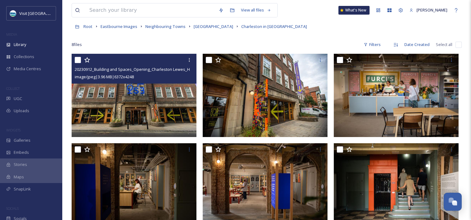 This screenshot has width=471, height=220. What do you see at coordinates (88, 26) in the screenshot?
I see `a: Root` at bounding box center [88, 26].